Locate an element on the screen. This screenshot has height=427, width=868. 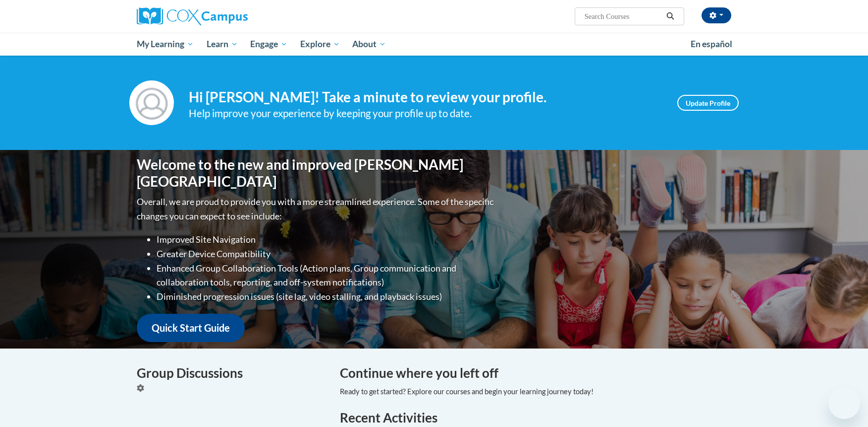
a: Cox Campus is located at coordinates (231, 16).